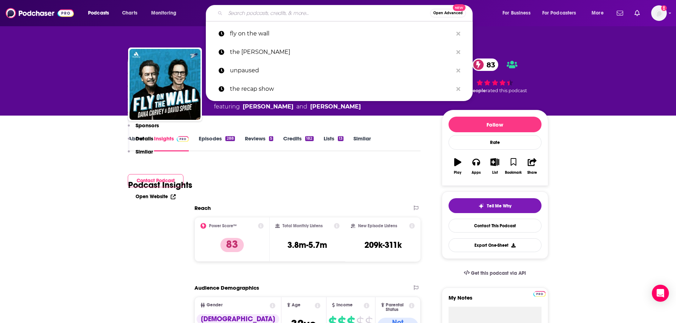 Image resolution: width=676 pixels, height=323 pixels. What do you see at coordinates (339, 89) in the screenshot?
I see `a: the recap show` at bounding box center [339, 89].